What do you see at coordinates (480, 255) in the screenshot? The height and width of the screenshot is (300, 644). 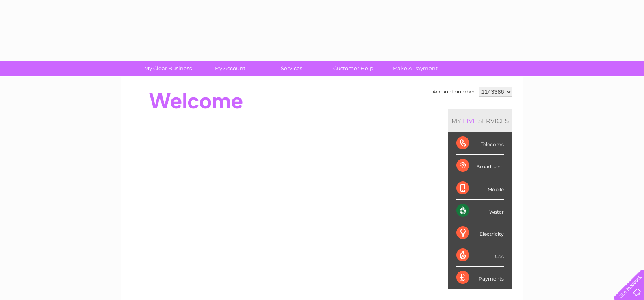 I see `div: Gas` at bounding box center [480, 255].